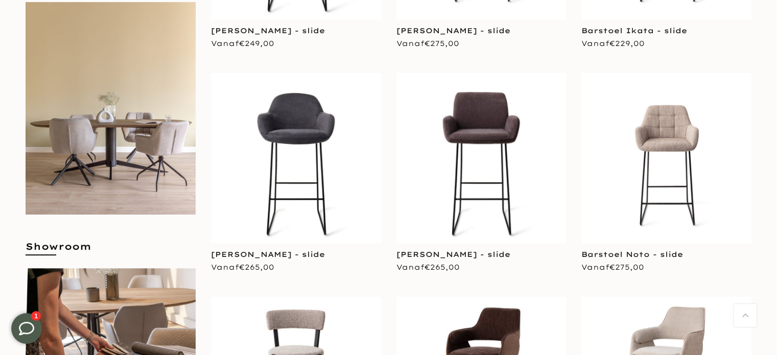 The width and height of the screenshot is (777, 355). I want to click on a: Terug naar boven, so click(745, 315).